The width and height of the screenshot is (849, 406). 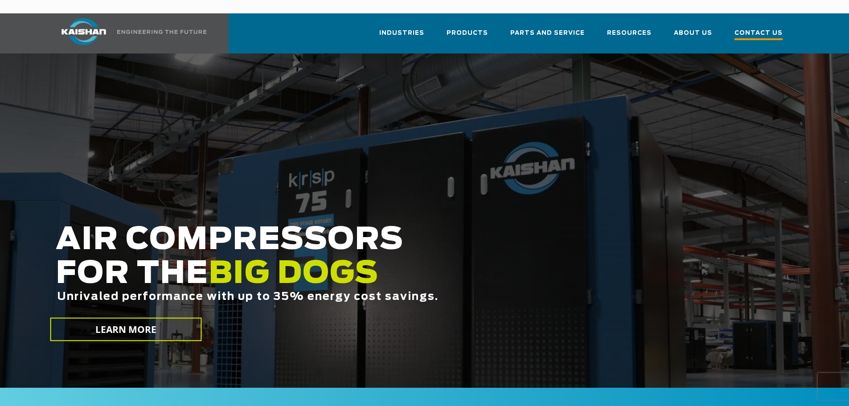 What do you see at coordinates (758, 34) in the screenshot?
I see `span: Contact Us` at bounding box center [758, 34].